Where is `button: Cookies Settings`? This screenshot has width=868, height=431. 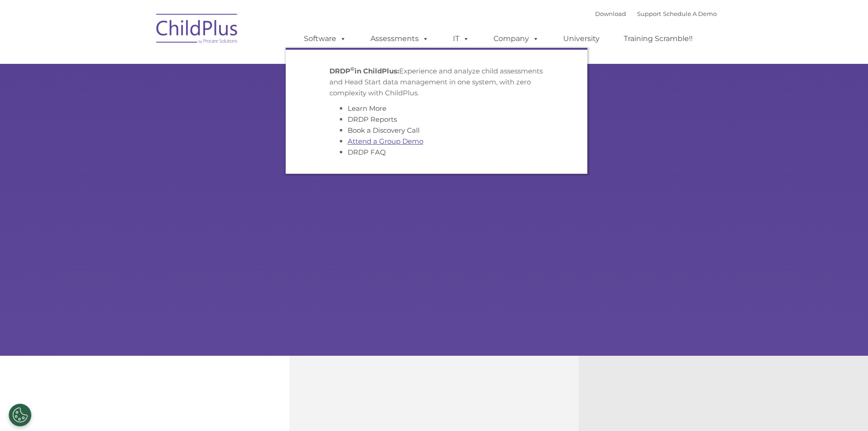
button: Cookies Settings is located at coordinates (20, 415).